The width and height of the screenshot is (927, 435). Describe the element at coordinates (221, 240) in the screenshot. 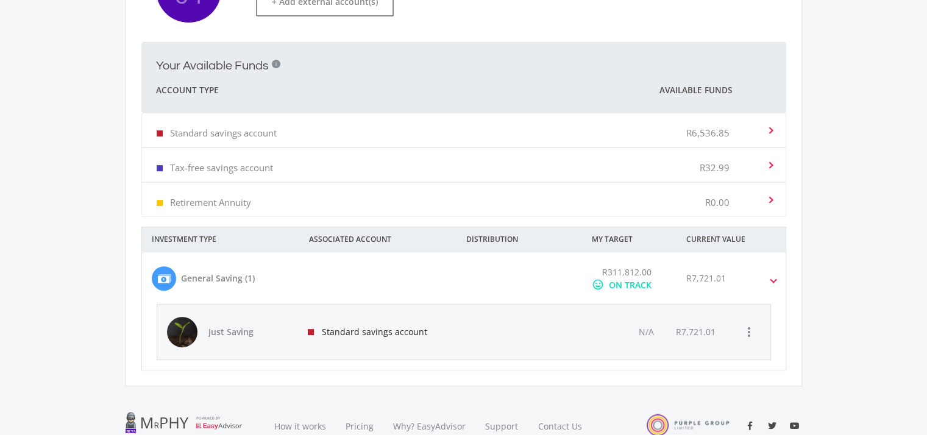

I see `div: INVESTMENT TYPE` at that location.